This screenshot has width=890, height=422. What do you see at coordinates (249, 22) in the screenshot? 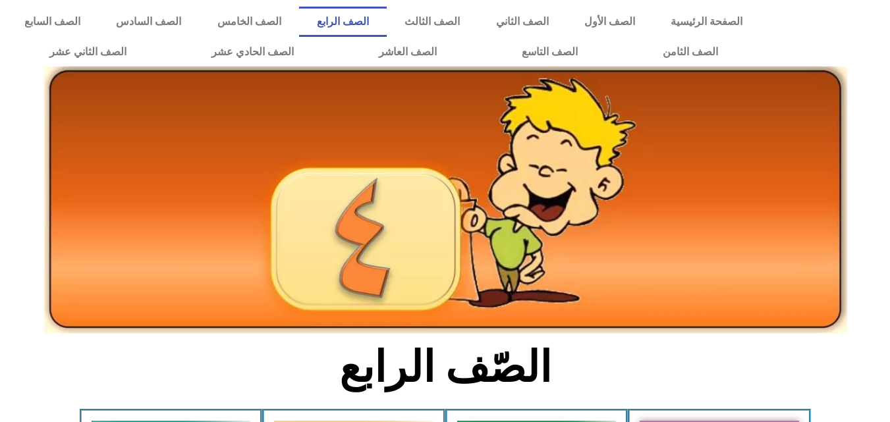
I see `a: الصف الخامس` at bounding box center [249, 22].